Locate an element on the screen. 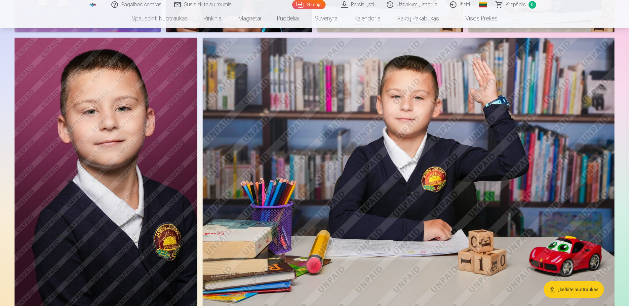 The height and width of the screenshot is (306, 629). a: Raktų pakabukas is located at coordinates (418, 19).